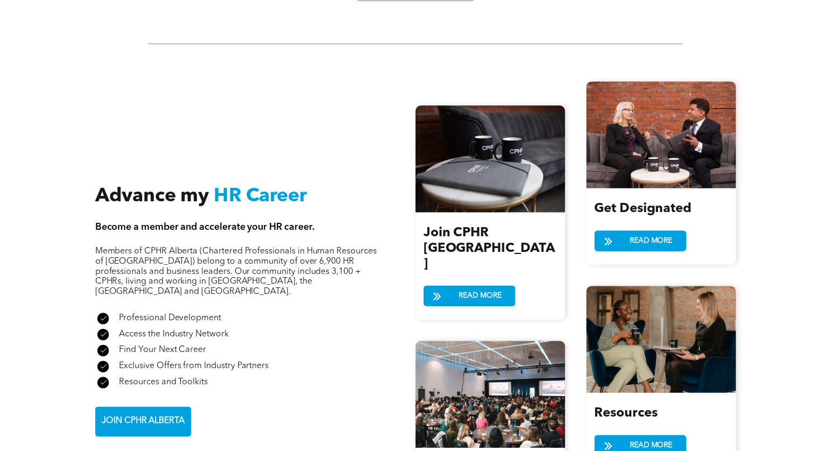 The height and width of the screenshot is (451, 831). Describe the element at coordinates (163, 382) in the screenshot. I see `span: Resources and Toolkits` at that location.